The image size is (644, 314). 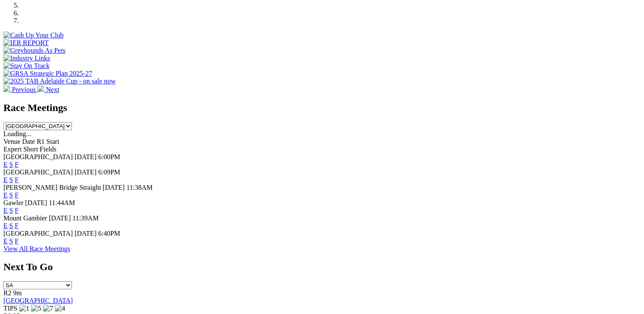 What do you see at coordinates (48, 141) in the screenshot?
I see `span: R1 Start` at bounding box center [48, 141].